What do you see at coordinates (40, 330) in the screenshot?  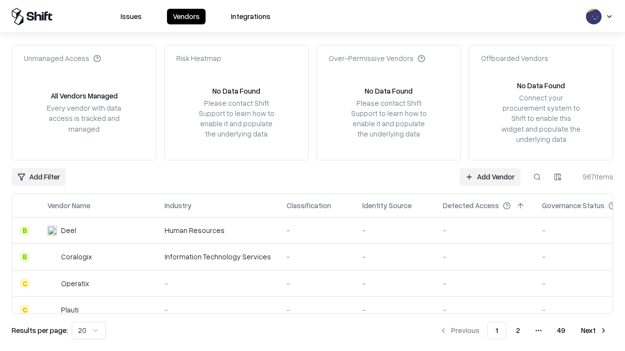 I see `p: Results per page:` at bounding box center [40, 330].